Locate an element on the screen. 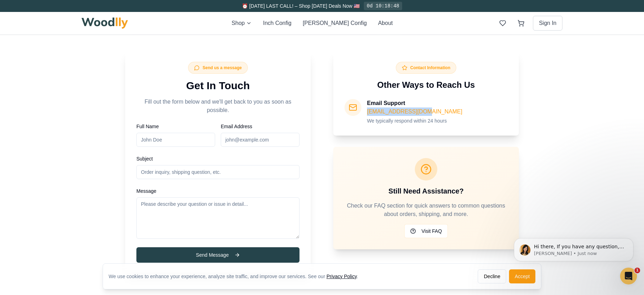 This screenshot has width=644, height=295. button: Send Message is located at coordinates (217, 255).